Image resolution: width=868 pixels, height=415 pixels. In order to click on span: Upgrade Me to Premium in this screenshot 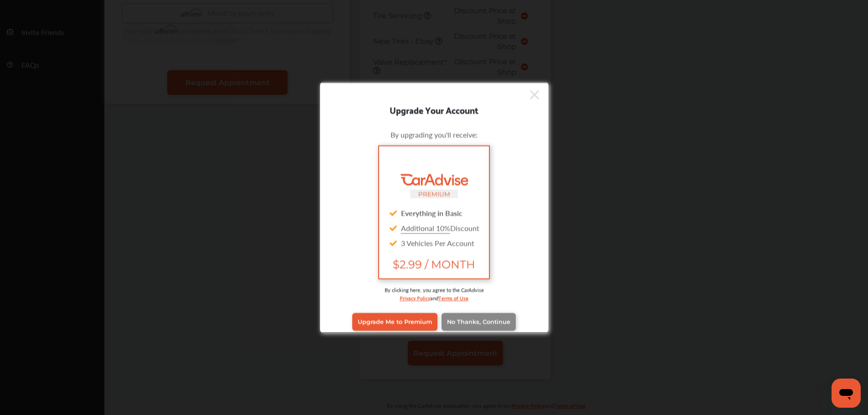, I will do `click(394, 322)`.